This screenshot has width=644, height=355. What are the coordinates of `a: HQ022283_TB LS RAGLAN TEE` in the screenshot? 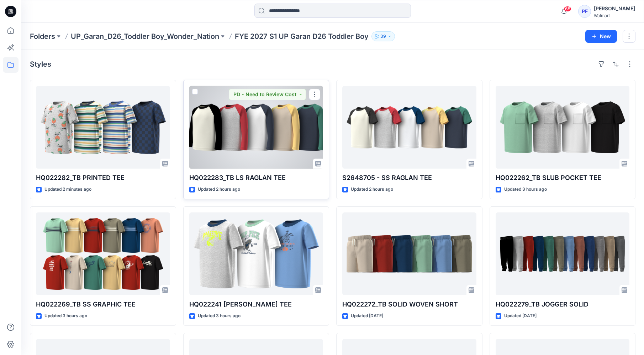 It's located at (256, 127).